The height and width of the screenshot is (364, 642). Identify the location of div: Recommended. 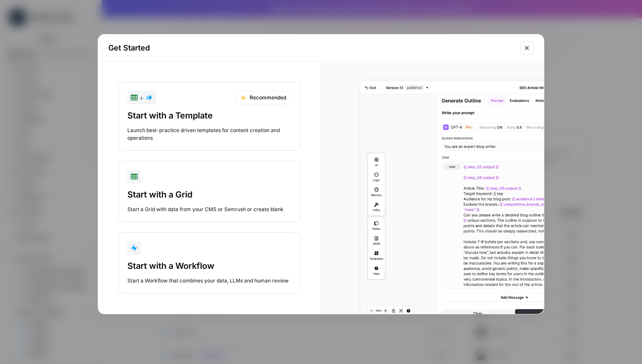
(263, 98).